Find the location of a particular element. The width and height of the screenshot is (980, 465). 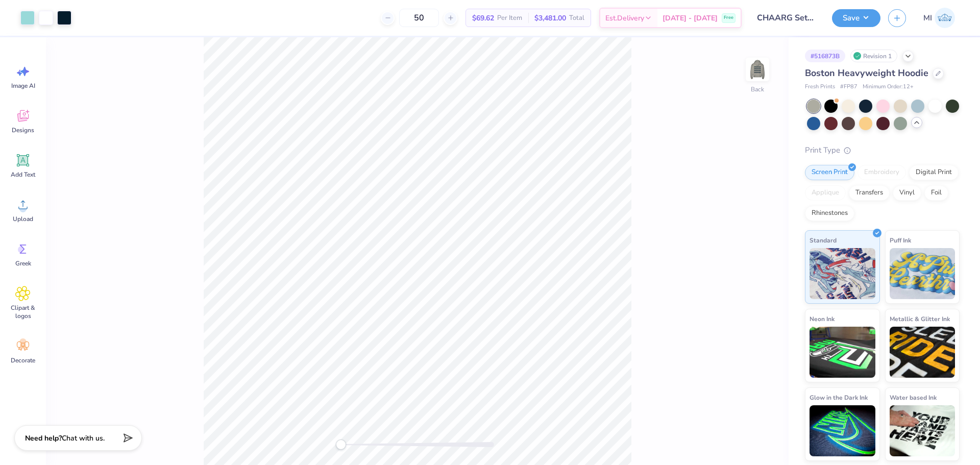

div: # 516873B is located at coordinates (825, 56).